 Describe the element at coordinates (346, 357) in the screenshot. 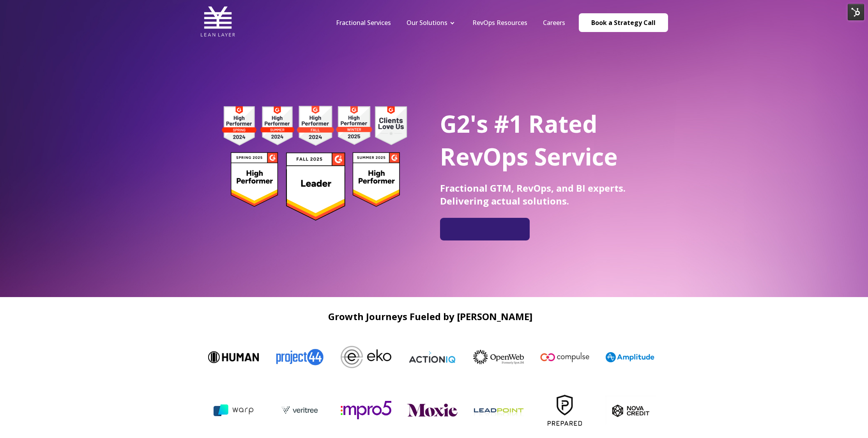

I see `img: Eko` at that location.